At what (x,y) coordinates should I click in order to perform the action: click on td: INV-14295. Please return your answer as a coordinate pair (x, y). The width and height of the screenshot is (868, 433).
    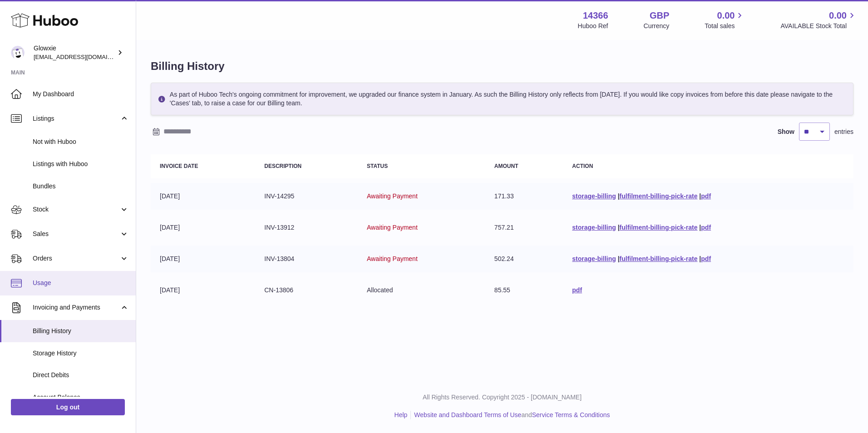
    Looking at the image, I should click on (307, 197).